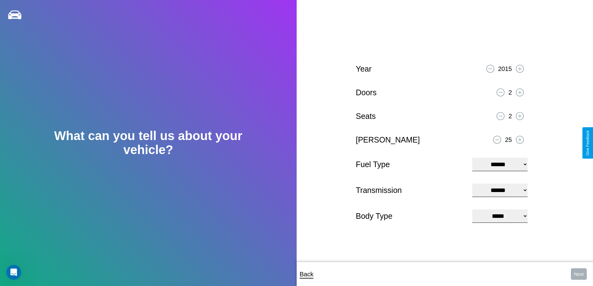  What do you see at coordinates (411, 164) in the screenshot?
I see `p: Fuel Type` at bounding box center [411, 164].